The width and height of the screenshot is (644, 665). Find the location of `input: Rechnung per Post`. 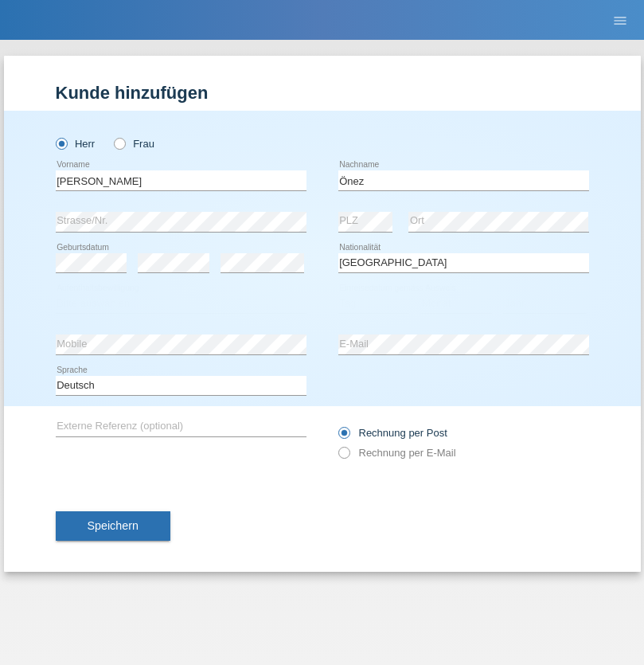

input: Rechnung per Post is located at coordinates (343, 437).